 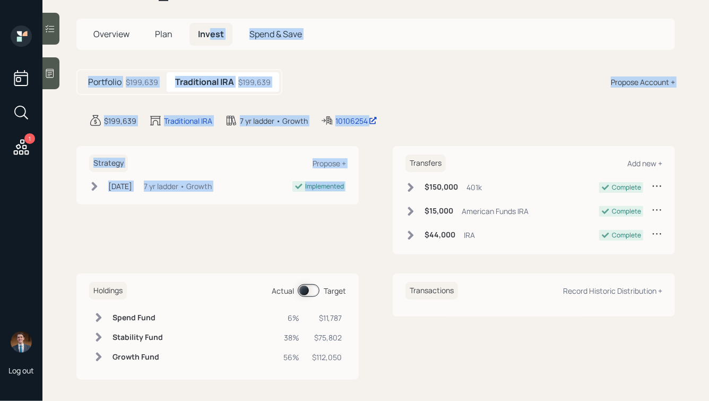 I want to click on div: IRA, so click(x=469, y=234).